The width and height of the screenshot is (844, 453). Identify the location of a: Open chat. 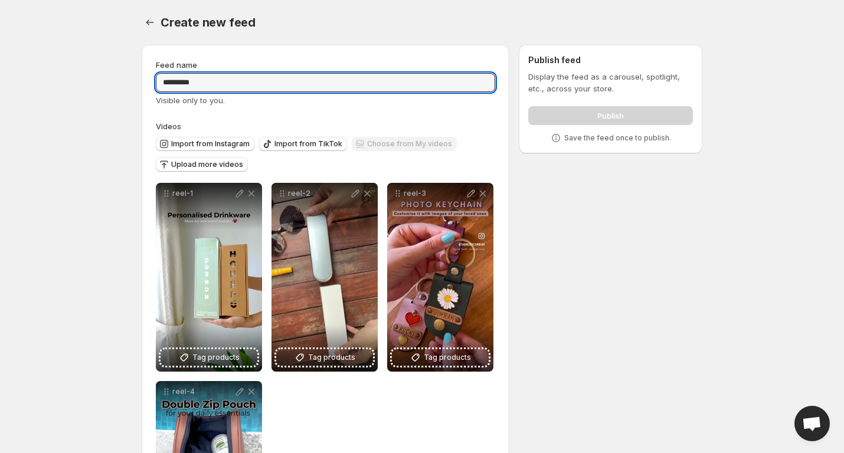
(812, 424).